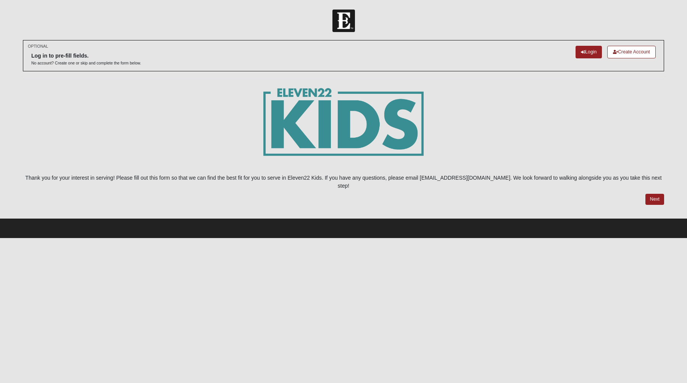  I want to click on p: No account? Create one or skip and complete the form below., so click(86, 63).